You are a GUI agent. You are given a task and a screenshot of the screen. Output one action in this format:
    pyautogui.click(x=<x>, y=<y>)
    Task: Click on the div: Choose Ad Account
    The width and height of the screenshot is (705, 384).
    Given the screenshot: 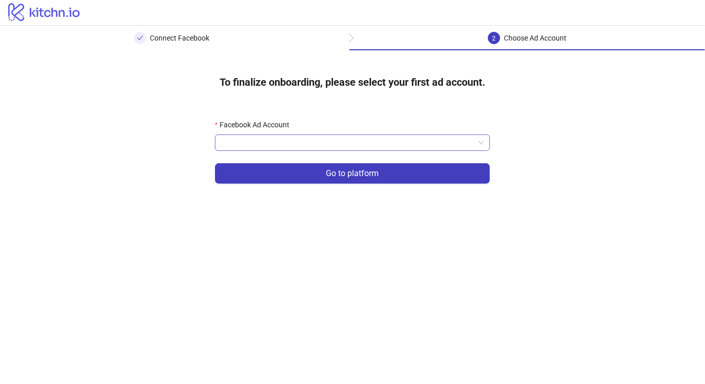 What is the action you would take?
    pyautogui.click(x=536, y=38)
    